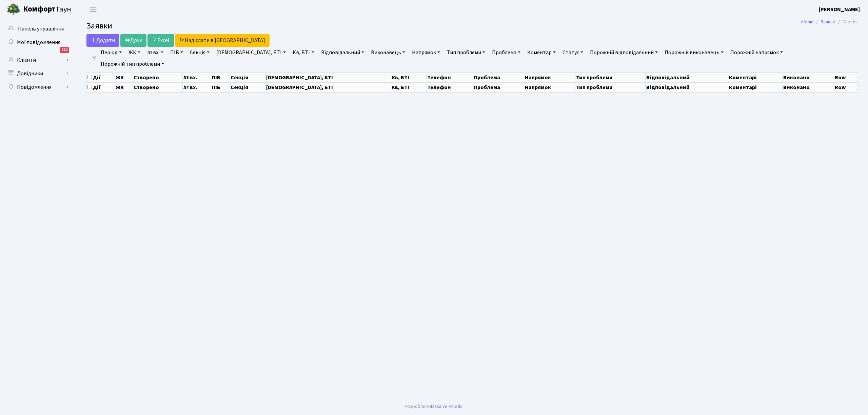 This screenshot has width=868, height=415. I want to click on div: Розроблено ., so click(434, 407).